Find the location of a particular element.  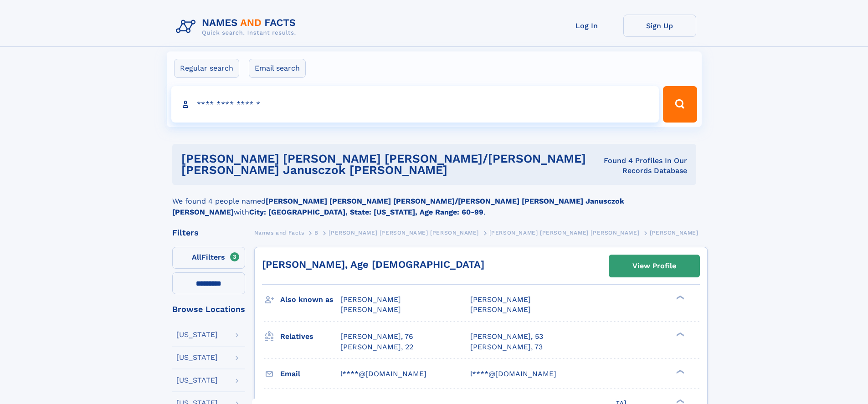

label: Email search is located at coordinates (277, 69).